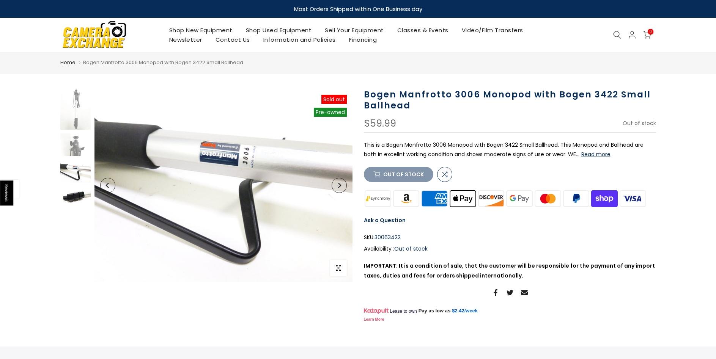  What do you see at coordinates (358, 9) in the screenshot?
I see `strong: Most Orders Shipped within One Business day` at bounding box center [358, 9].